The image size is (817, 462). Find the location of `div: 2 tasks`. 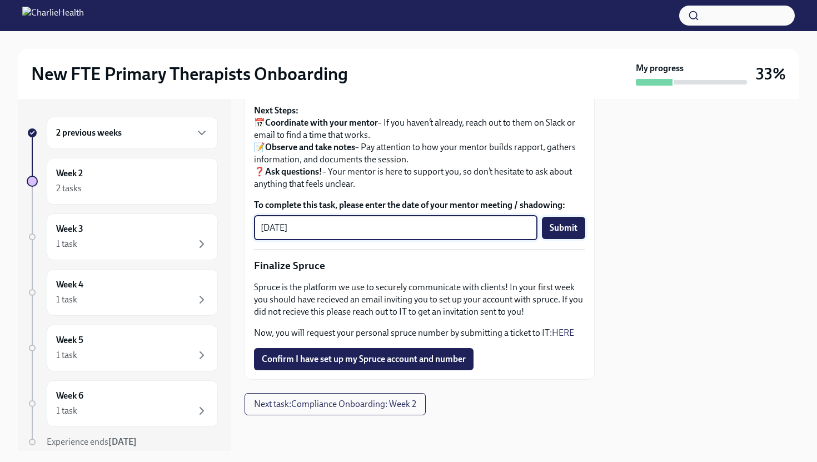

div: 2 tasks is located at coordinates (69, 188).